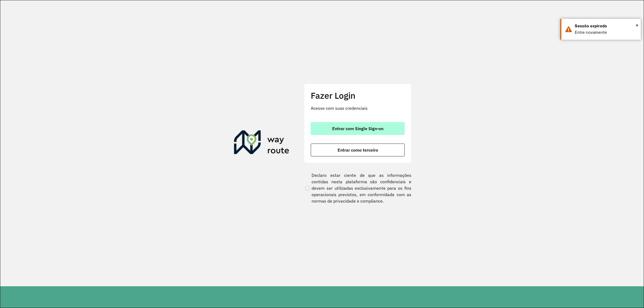 The width and height of the screenshot is (644, 308). What do you see at coordinates (637, 25) in the screenshot?
I see `button: Close` at bounding box center [637, 25].